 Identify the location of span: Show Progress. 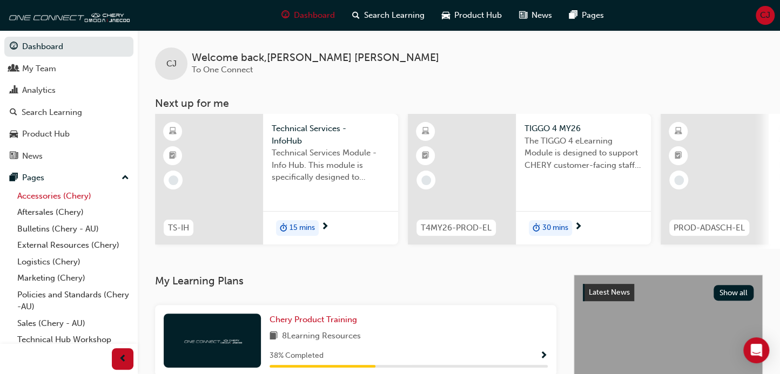
(543, 356).